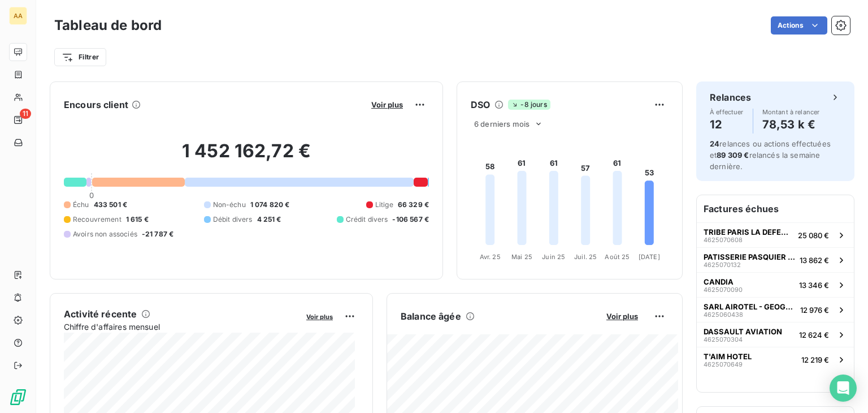 This screenshot has width=868, height=413. Describe the element at coordinates (723, 315) in the screenshot. I see `span: 4625060438` at that location.